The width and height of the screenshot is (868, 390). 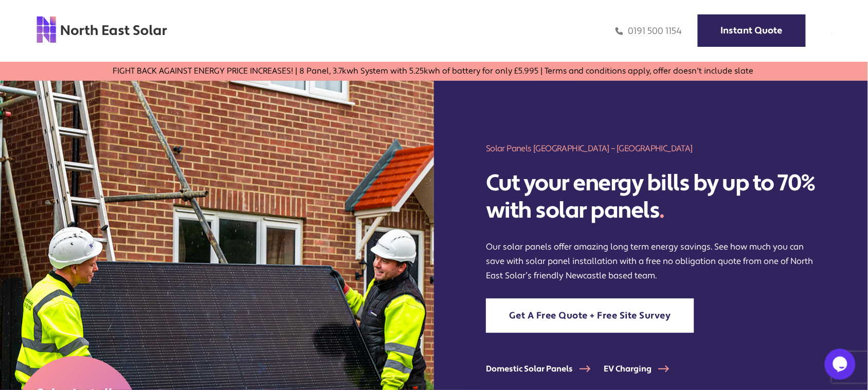 I want to click on img: menu icon, so click(x=831, y=33).